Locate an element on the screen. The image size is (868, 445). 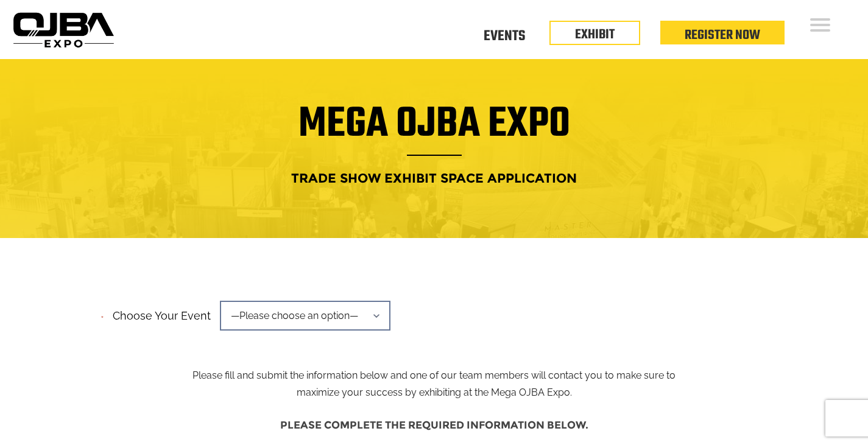
label: Choose your event is located at coordinates (158, 312).